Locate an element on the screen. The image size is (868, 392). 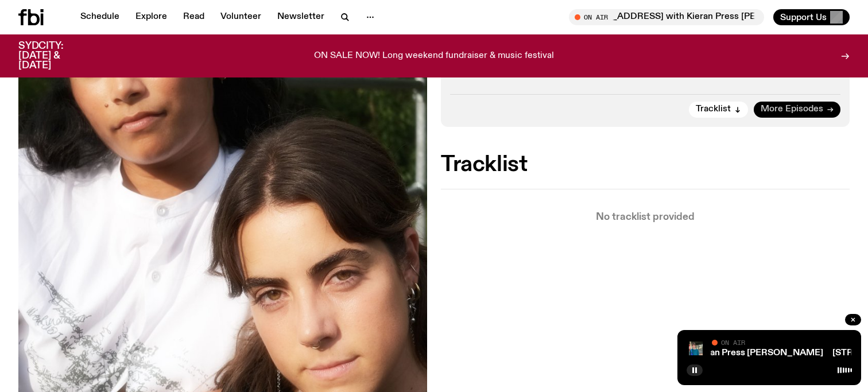
span: On Air is located at coordinates (733, 343).